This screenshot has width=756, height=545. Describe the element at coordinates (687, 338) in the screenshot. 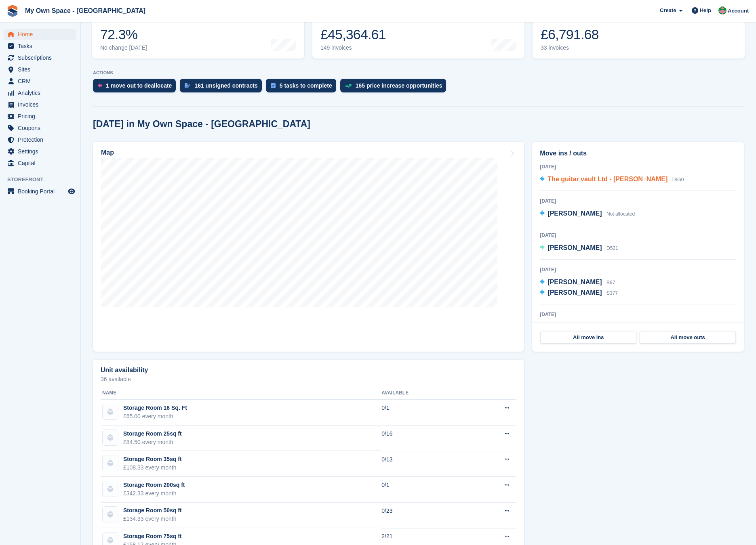

I see `a: All move outs` at that location.